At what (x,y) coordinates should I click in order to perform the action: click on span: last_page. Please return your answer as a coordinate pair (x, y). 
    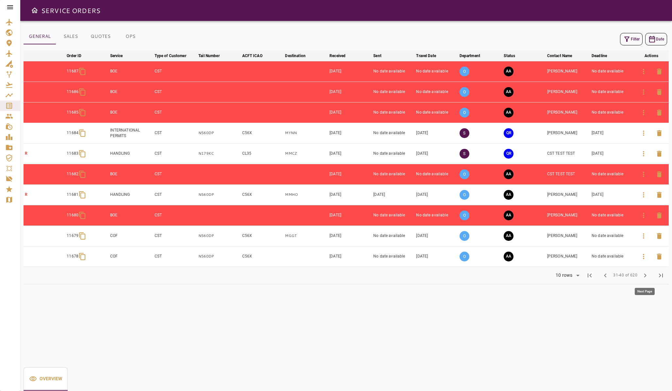
    Looking at the image, I should click on (661, 276).